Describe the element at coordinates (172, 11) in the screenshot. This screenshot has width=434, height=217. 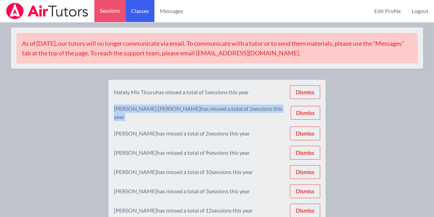
I see `span: Messages` at that location.